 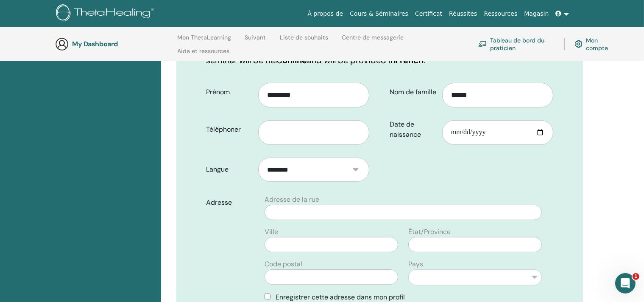 What do you see at coordinates (230, 202) in the screenshot?
I see `label: Adresse` at bounding box center [230, 202].